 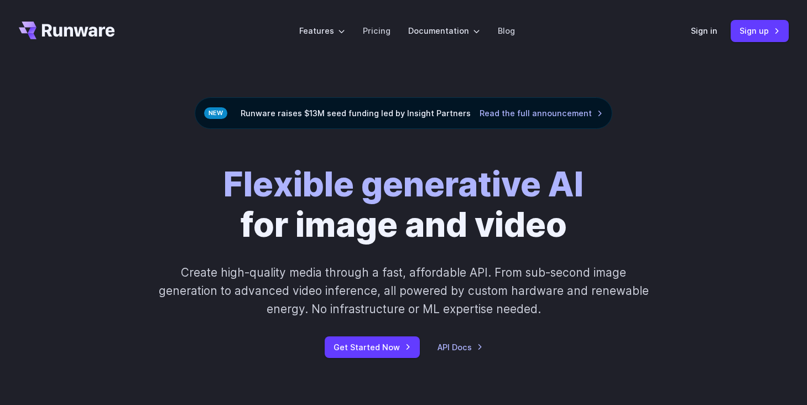 I want to click on a: Sign in, so click(x=704, y=30).